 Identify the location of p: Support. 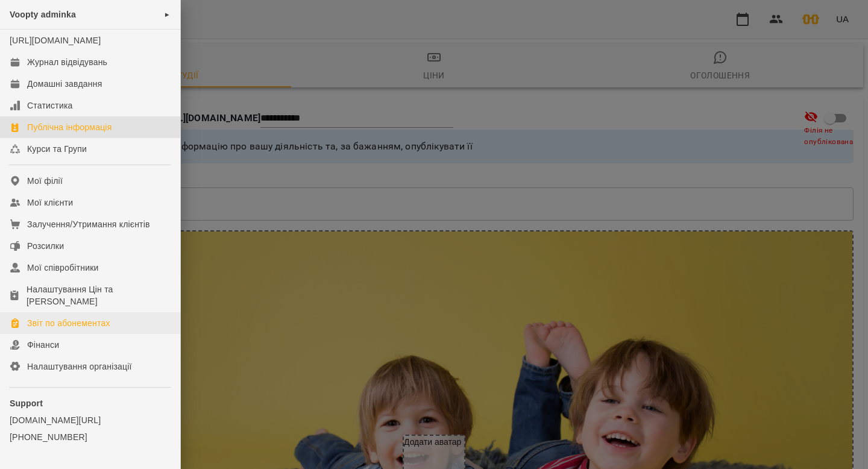
(90, 403).